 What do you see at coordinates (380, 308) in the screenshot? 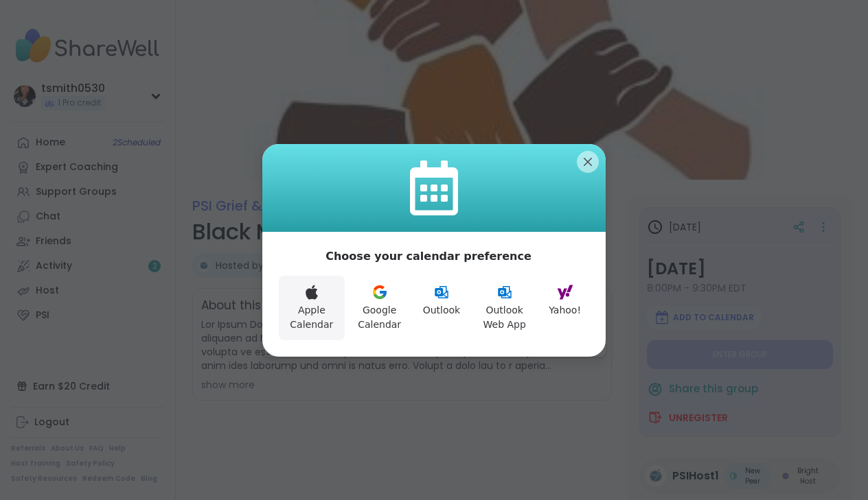
I see `button: Google Calendar` at bounding box center [380, 308].